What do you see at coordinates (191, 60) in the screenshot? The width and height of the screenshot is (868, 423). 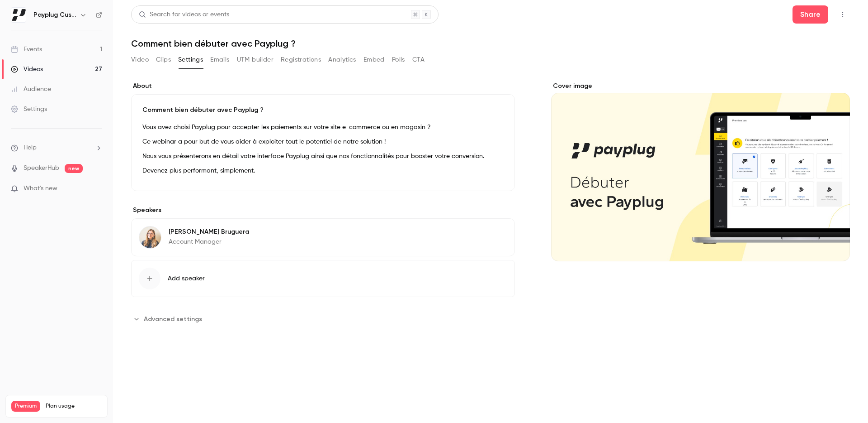 I see `button: Settings` at bounding box center [191, 60].